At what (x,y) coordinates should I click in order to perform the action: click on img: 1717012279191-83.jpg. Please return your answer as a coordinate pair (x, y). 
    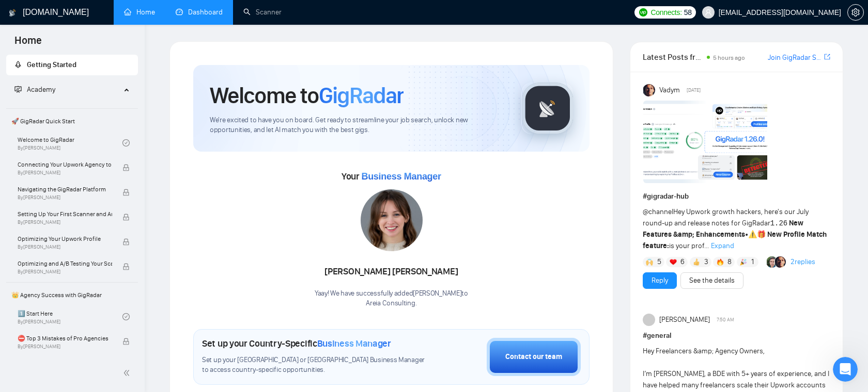
    Looking at the image, I should click on (392, 221).